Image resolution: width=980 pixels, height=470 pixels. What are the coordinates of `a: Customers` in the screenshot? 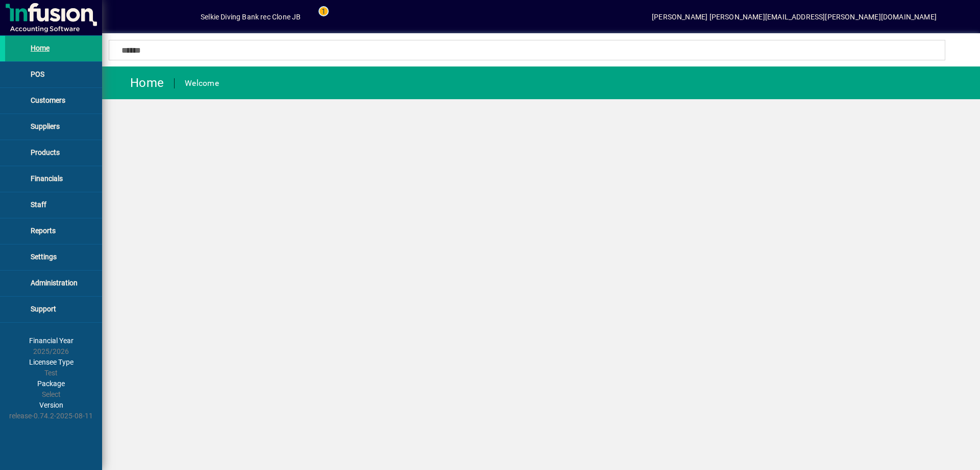 It's located at (54, 100).